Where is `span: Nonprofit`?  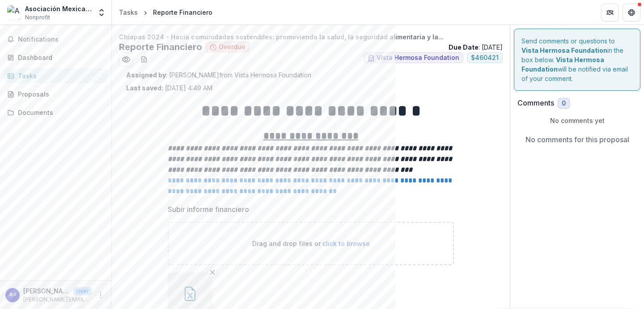
span: Nonprofit is located at coordinates (38, 17).